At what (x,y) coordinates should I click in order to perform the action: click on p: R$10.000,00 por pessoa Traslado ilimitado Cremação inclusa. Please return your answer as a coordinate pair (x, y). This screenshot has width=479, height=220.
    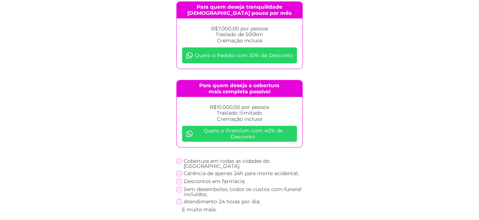
    Looking at the image, I should click on (240, 113).